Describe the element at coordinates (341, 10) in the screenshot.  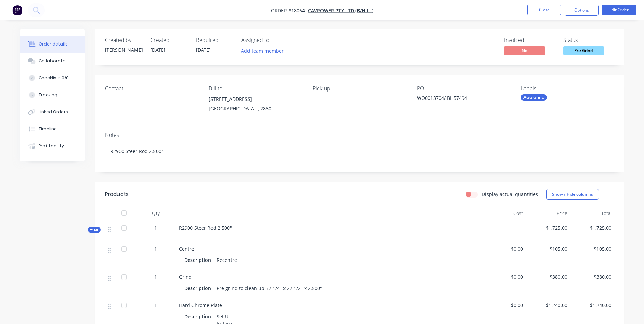
I see `span: Cavpower Pty Ltd (B/Hill)` at that location.